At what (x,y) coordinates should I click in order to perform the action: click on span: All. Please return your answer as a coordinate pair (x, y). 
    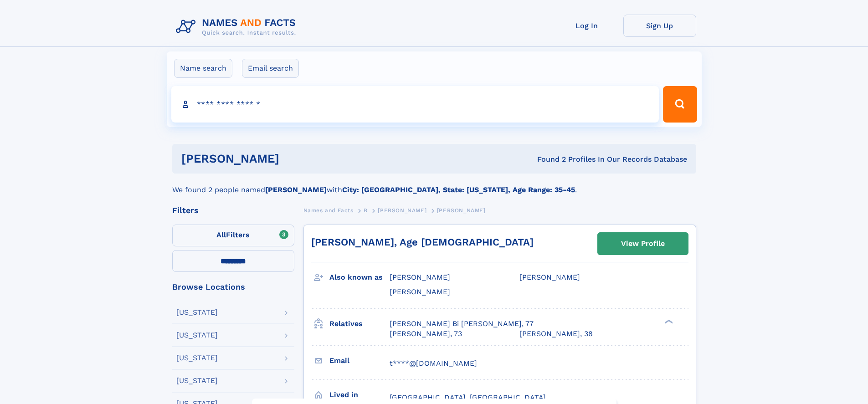
    Looking at the image, I should click on (221, 235).